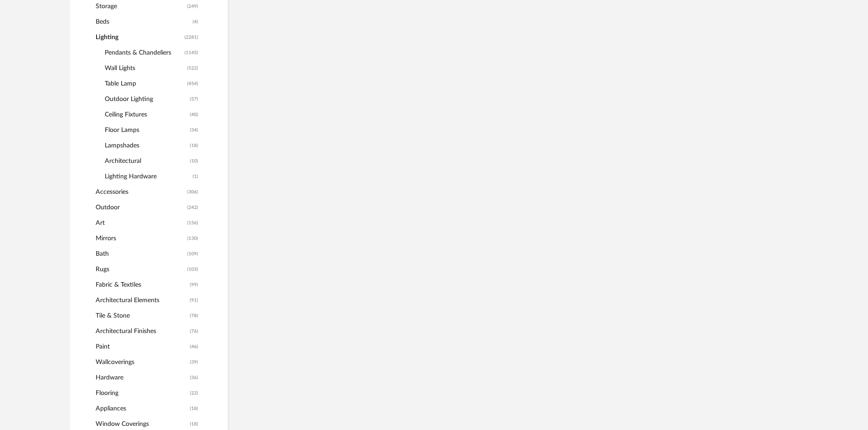  What do you see at coordinates (194, 285) in the screenshot?
I see `span: (99)` at bounding box center [194, 285].